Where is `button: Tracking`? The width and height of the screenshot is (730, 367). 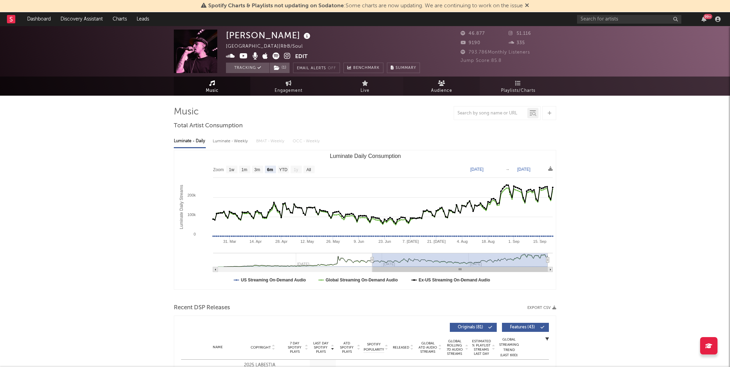
button: Tracking is located at coordinates (247, 68).